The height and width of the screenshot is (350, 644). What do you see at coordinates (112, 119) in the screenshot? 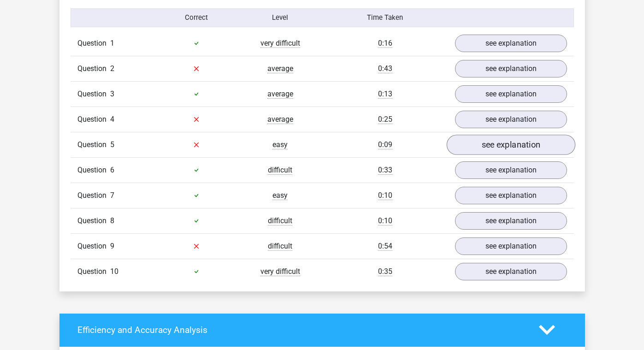
I see `span: 4` at bounding box center [112, 119].